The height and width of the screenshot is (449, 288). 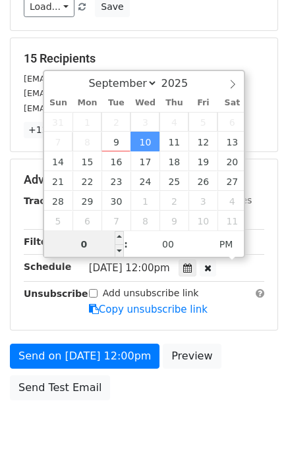 I want to click on h5: Advanced, so click(x=144, y=180).